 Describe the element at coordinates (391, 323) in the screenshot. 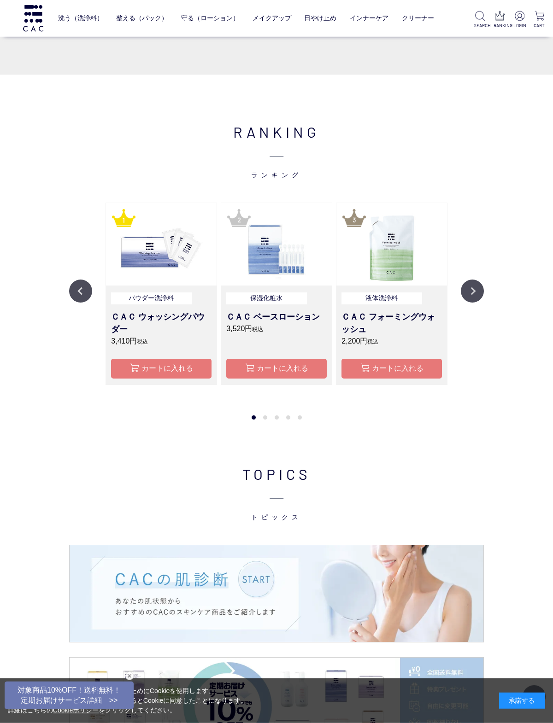

I see `h3: ＣＡＣ フォーミングウォッシュ` at that location.